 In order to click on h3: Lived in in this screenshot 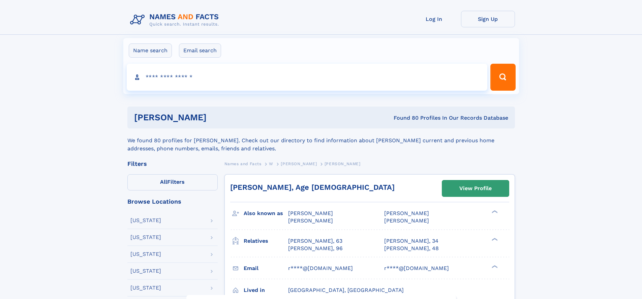, I will do `click(266, 290)`.